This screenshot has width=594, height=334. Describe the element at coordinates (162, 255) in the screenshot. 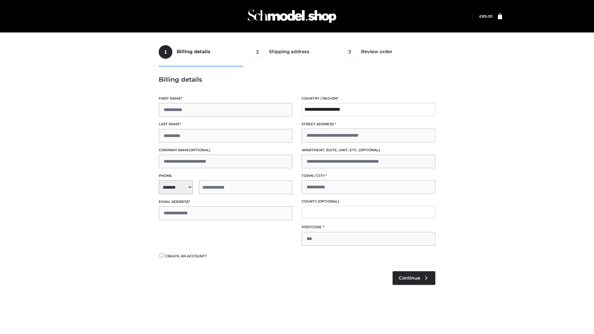

I see `input: Create an account?` at that location.